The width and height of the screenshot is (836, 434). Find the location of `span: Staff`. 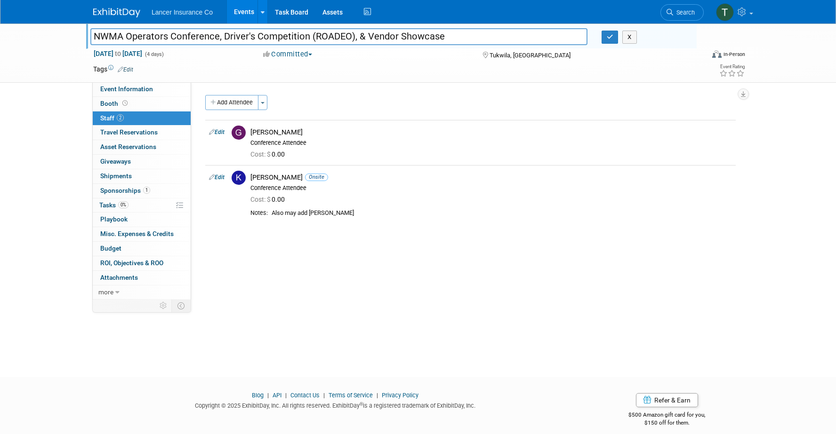

span: Staff is located at coordinates (112, 118).